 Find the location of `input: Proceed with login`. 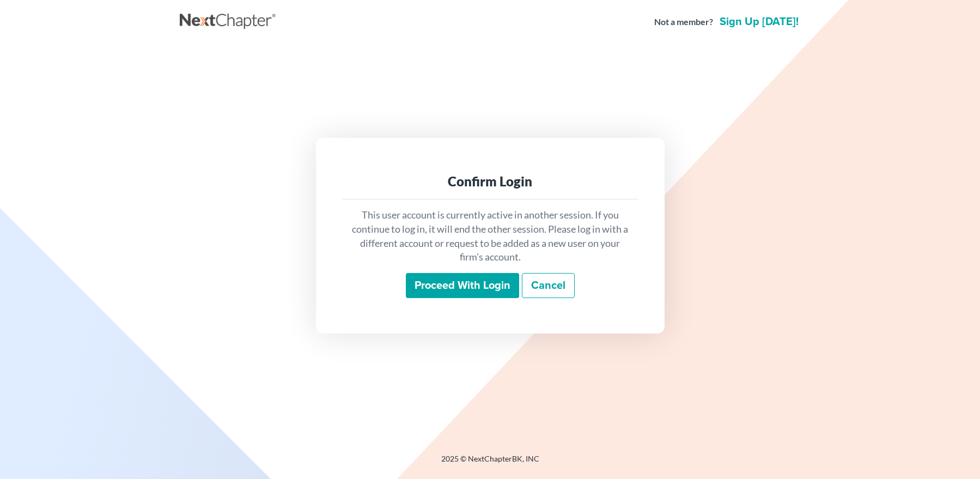

input: Proceed with login is located at coordinates (463, 286).